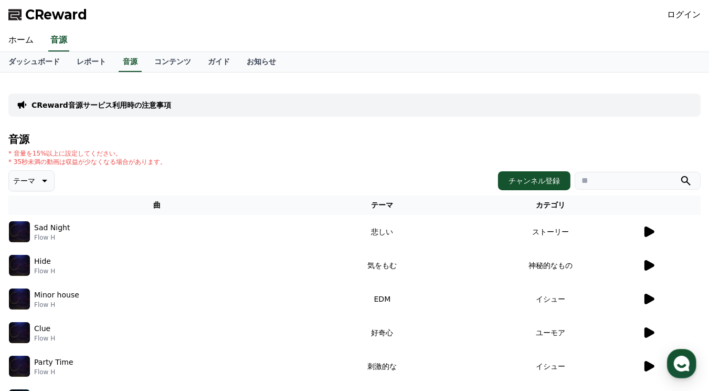  I want to click on p: * 音量を15%以上に設定してください。, so click(87, 153).